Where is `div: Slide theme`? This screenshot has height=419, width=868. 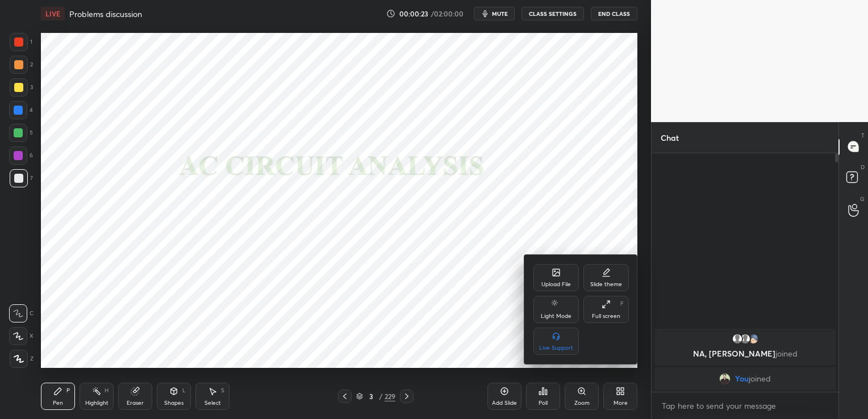 div: Slide theme is located at coordinates (606, 284).